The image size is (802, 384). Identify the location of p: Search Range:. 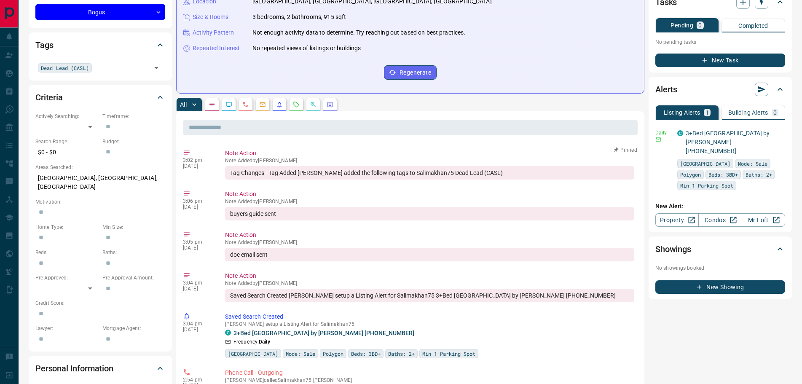
(67, 142).